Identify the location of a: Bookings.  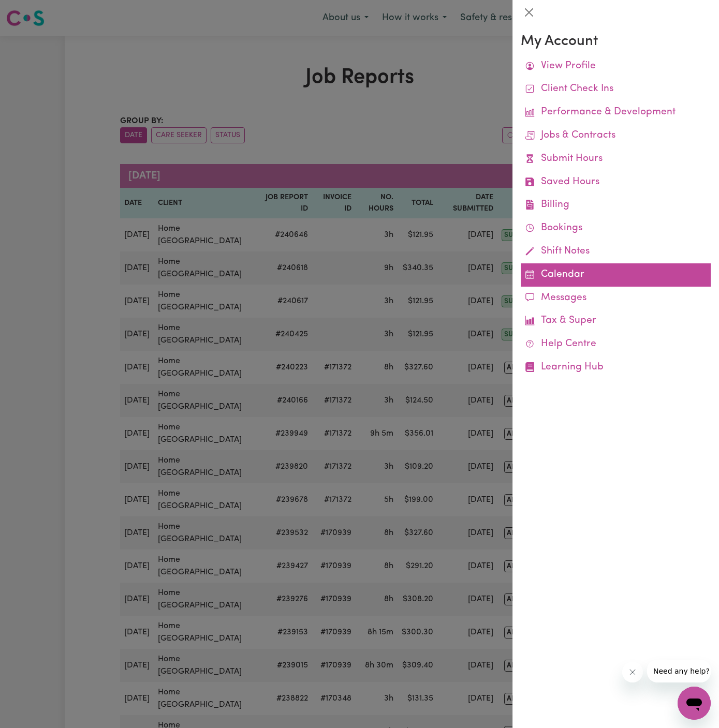
(616, 228).